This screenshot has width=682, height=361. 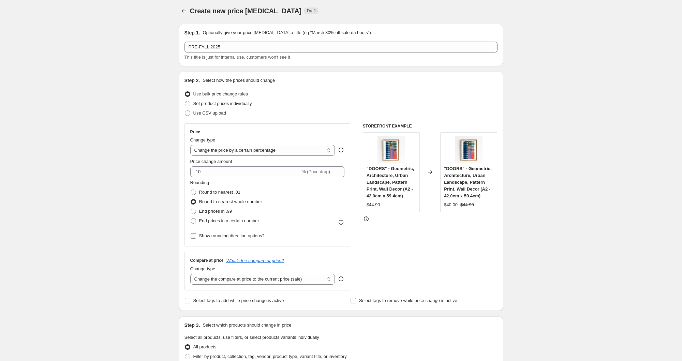 I want to click on input: 30% off holiday sale, so click(x=341, y=47).